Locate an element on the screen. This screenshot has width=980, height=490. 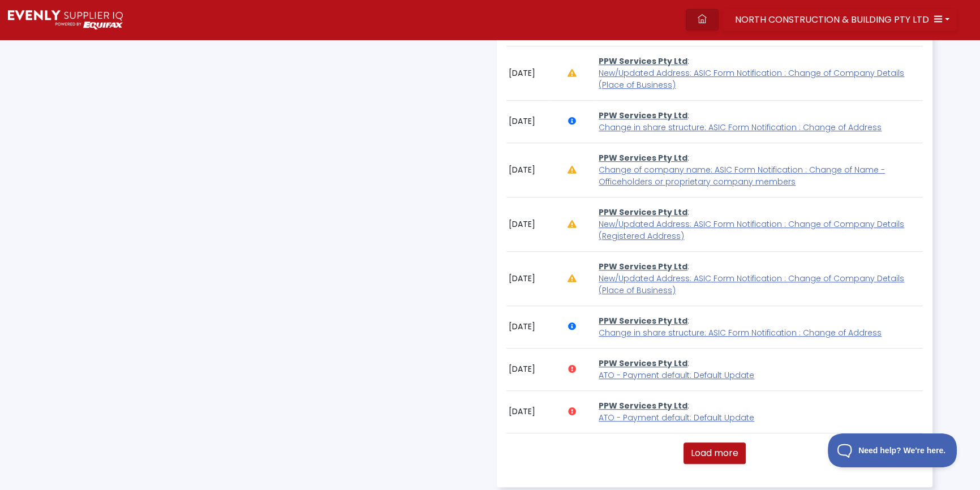
a: New/Updated Address: ASIC Form Notification : Change of Company Details (Registered Address) is located at coordinates (751, 229).